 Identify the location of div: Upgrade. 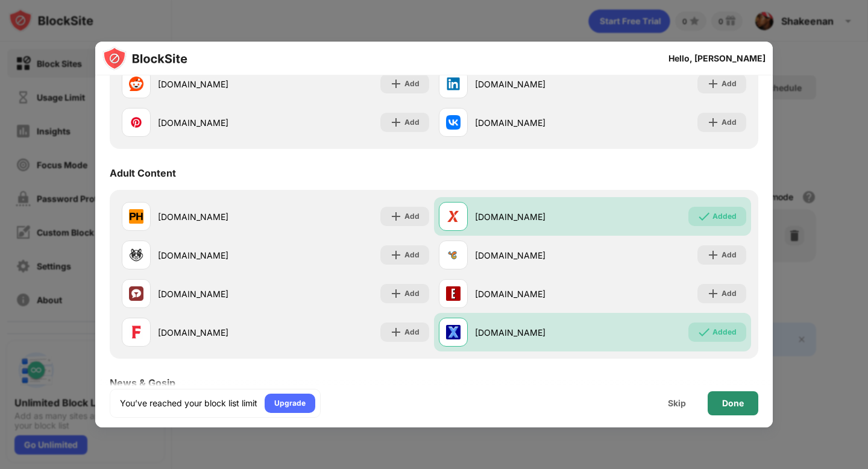
(290, 403).